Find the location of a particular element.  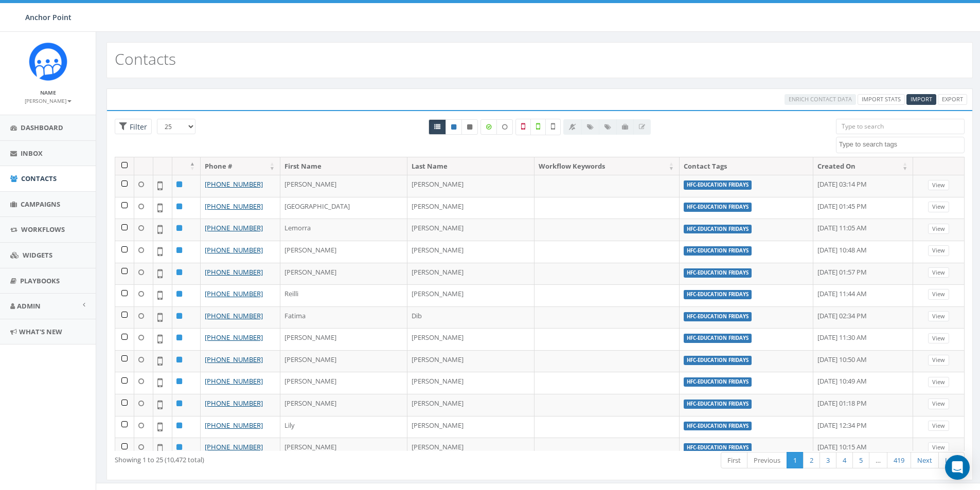

td: Reilli is located at coordinates (344, 295).